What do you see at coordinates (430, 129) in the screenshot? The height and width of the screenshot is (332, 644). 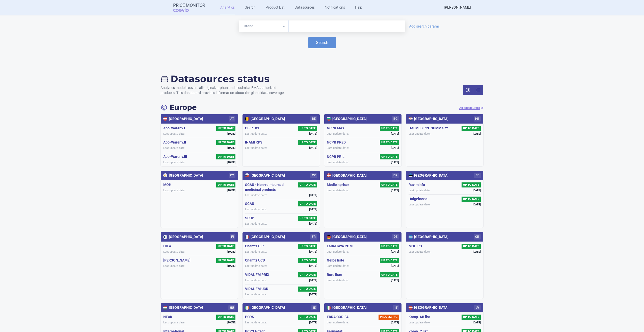 I see `h5: HALMED PCL SUMMARY` at bounding box center [430, 129].